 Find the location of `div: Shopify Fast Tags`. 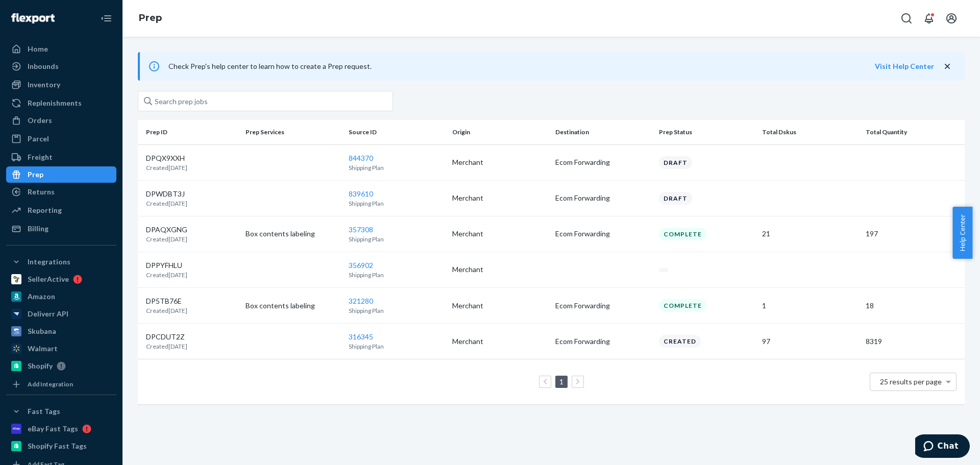

div: Shopify Fast Tags is located at coordinates (57, 446).